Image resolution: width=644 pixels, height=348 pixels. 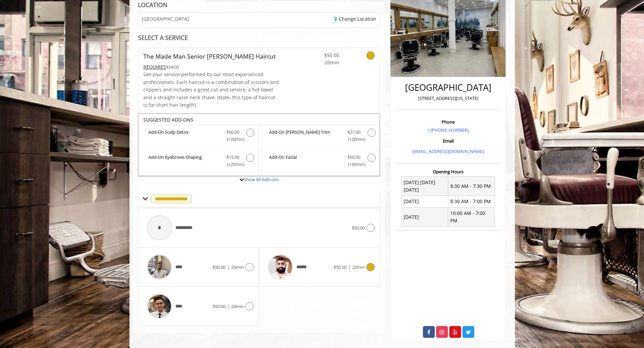 What do you see at coordinates (199, 162) in the screenshot?
I see `label: Add-On Eyebrows Shaping` at bounding box center [199, 162].